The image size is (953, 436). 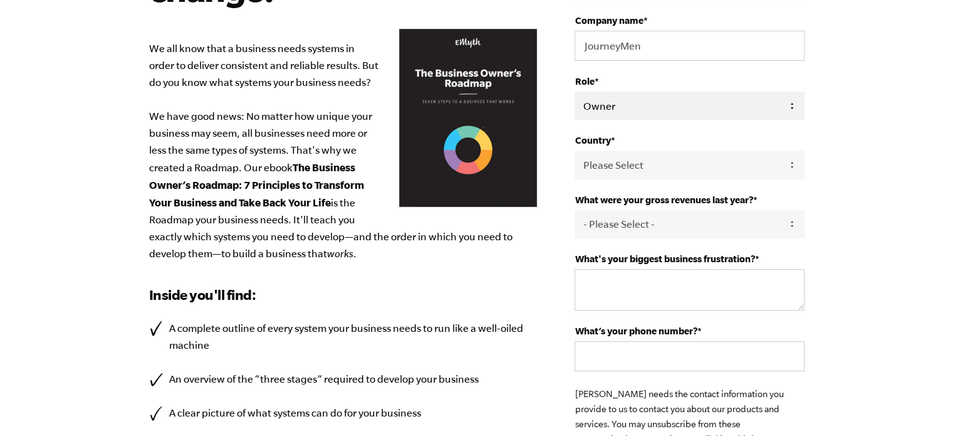 I want to click on b: The Business Owner’s Roadmap: 7 Principles to Transform Your Business and Take Back Your Life, so click(x=256, y=184).